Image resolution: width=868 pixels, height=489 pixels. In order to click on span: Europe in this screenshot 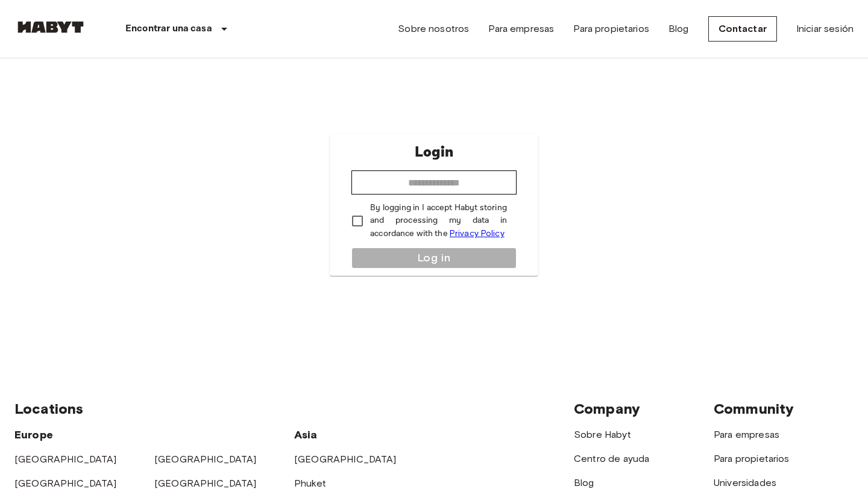, I will do `click(34, 435)`.